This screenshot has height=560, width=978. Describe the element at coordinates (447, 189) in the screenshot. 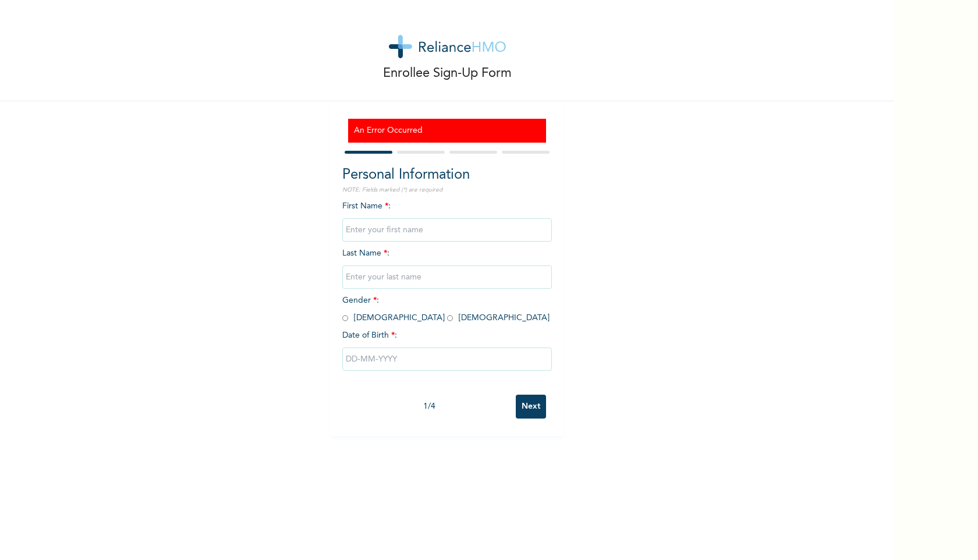

I see `p: NOTE: Fields marked (*) are required` at that location.